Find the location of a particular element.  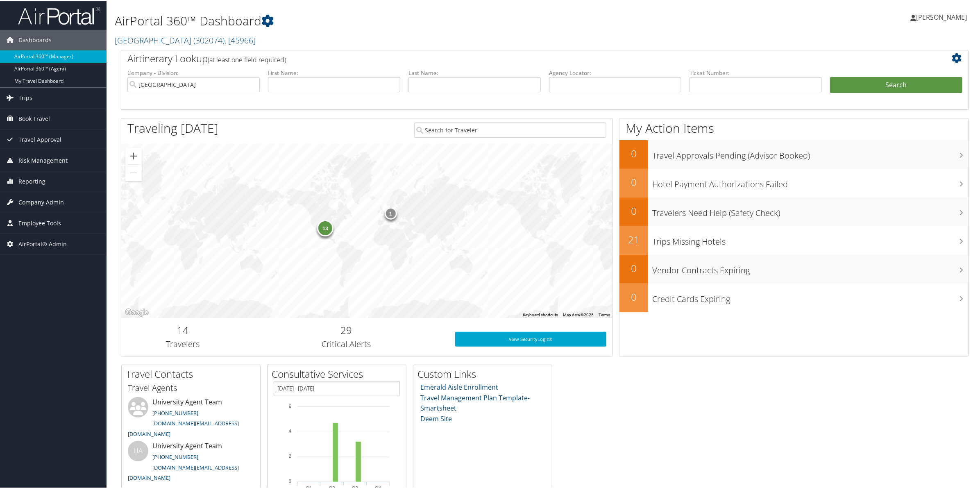

span: Risk Management is located at coordinates (43, 160).